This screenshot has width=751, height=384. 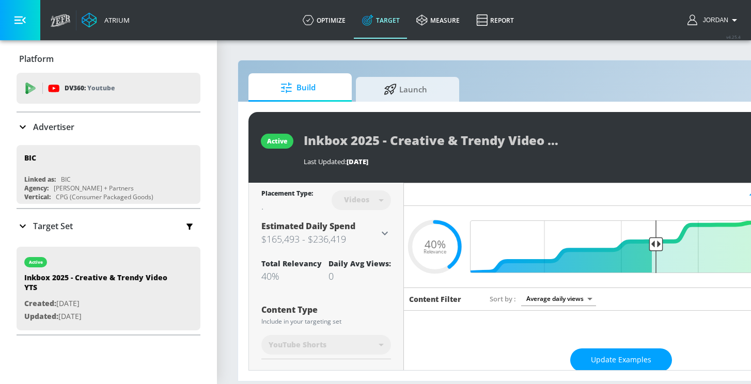 I want to click on span: Created:, so click(x=40, y=303).